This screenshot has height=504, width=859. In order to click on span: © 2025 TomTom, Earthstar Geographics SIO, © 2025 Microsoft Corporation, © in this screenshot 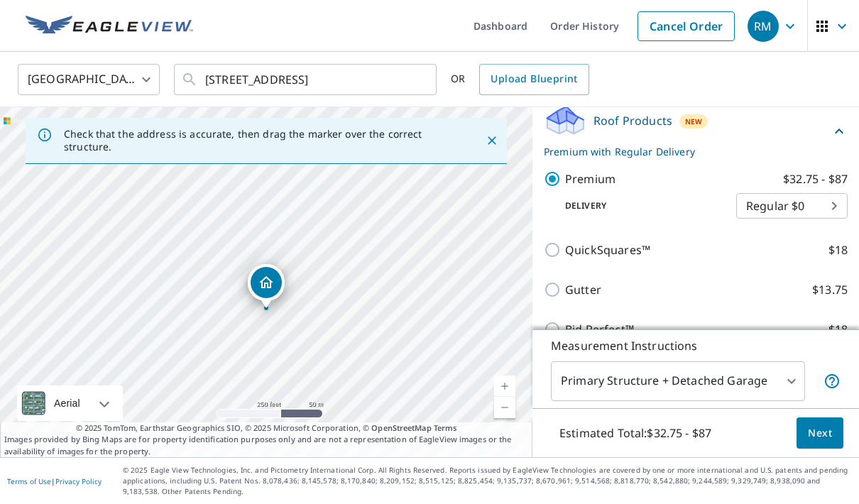, I will do `click(266, 428)`.